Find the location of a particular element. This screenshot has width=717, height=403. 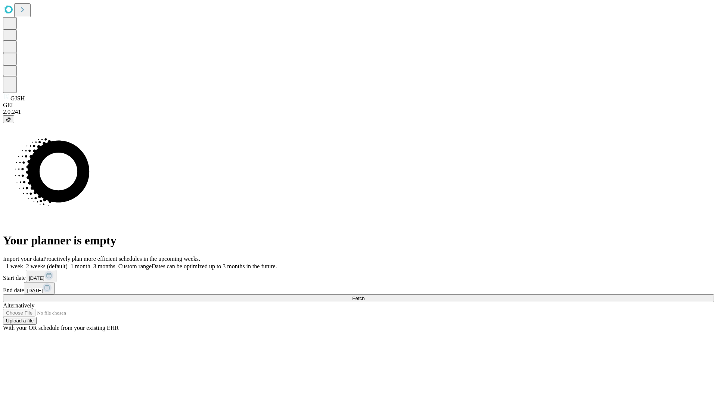

h1: Your planner is empty is located at coordinates (359, 241).